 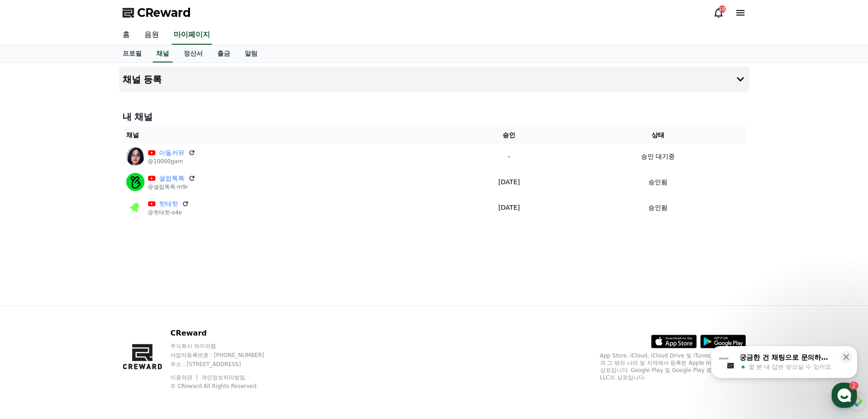 I want to click on h4: 내 채널, so click(x=434, y=116).